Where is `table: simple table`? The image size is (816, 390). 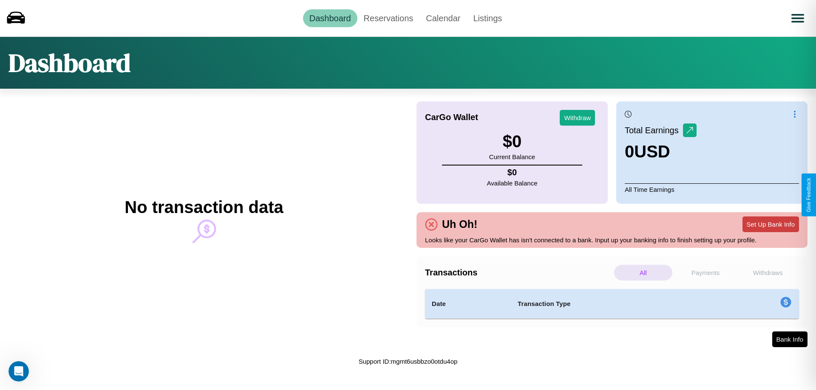 table: simple table is located at coordinates (612, 304).